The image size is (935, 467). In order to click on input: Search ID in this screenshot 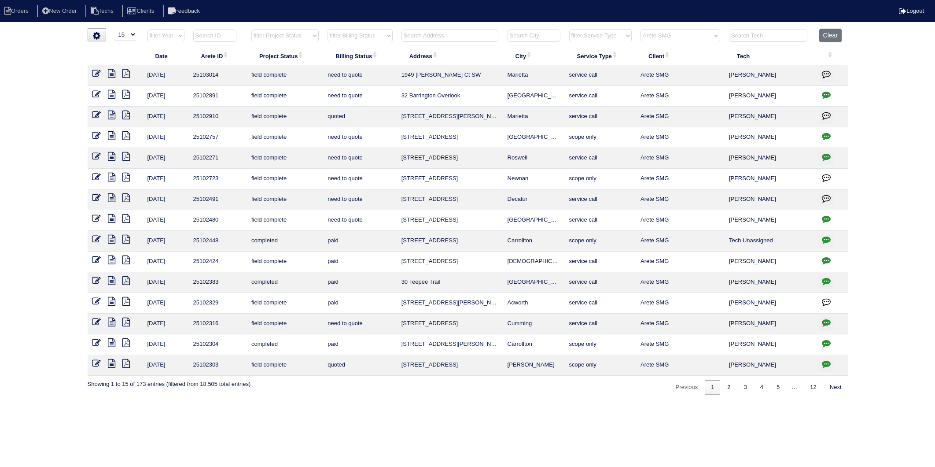, I will do `click(215, 36)`.